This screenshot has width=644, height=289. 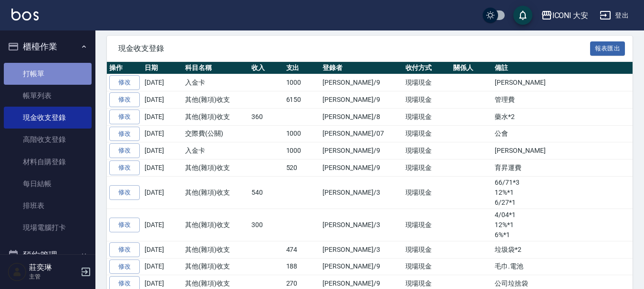 I want to click on th: 操作, so click(x=125, y=68).